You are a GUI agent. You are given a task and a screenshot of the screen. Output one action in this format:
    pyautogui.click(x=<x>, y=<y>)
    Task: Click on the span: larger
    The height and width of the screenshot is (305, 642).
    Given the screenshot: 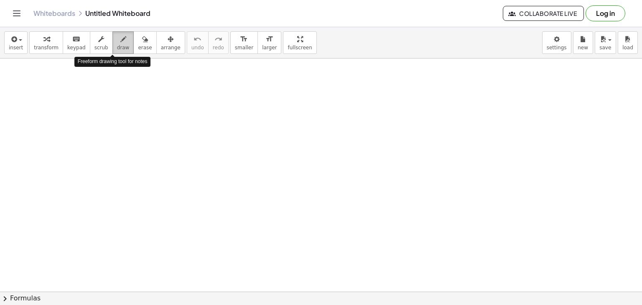 What is the action you would take?
    pyautogui.click(x=269, y=48)
    